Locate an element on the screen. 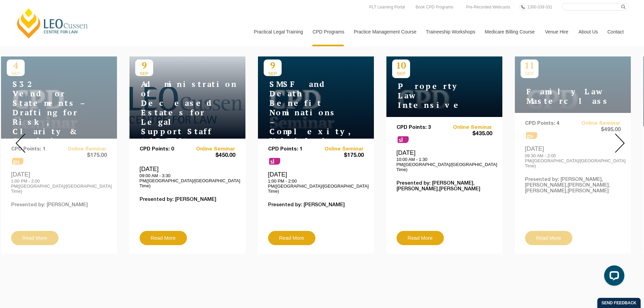 This screenshot has width=644, height=308. a: Contact is located at coordinates (616, 32).